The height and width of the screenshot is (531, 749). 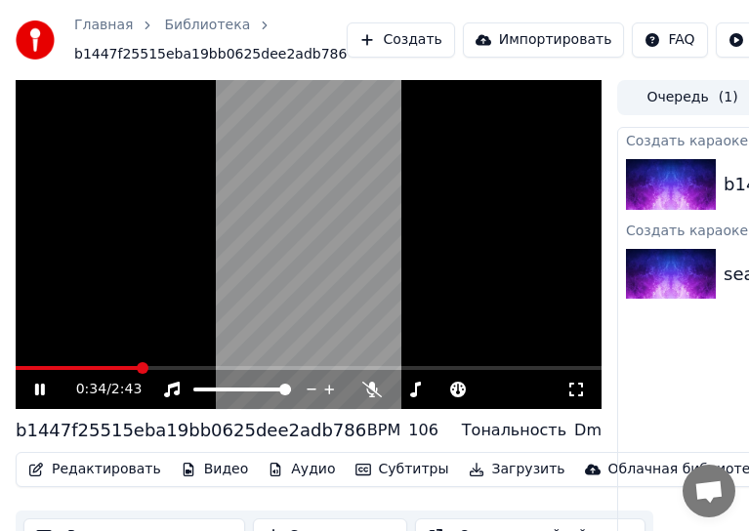 What do you see at coordinates (215, 470) in the screenshot?
I see `button: Видео` at bounding box center [215, 470].